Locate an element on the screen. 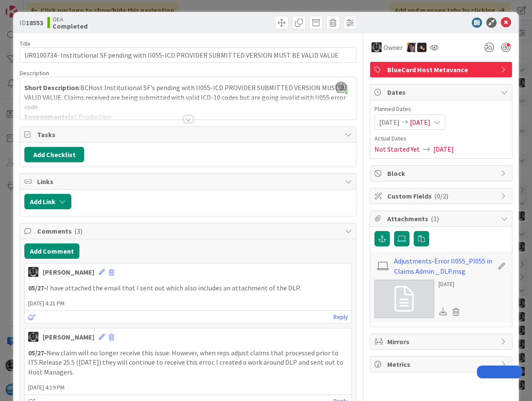  b: 18553 is located at coordinates (35, 23).